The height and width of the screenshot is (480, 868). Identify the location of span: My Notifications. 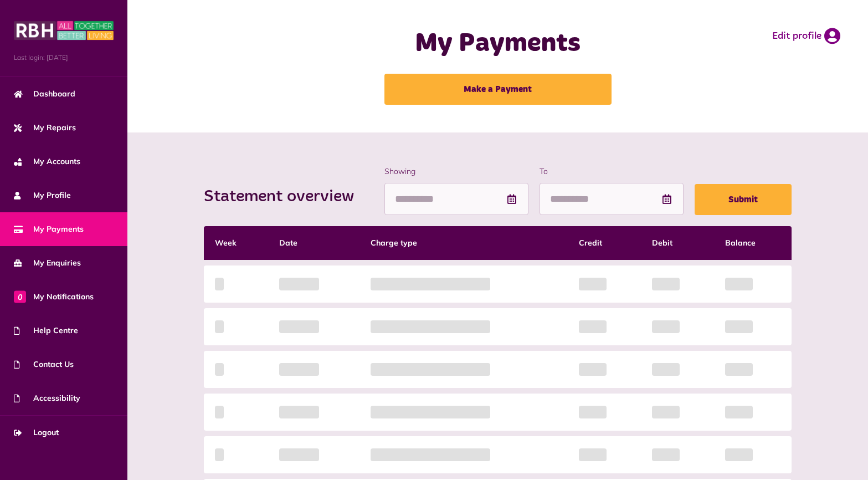
(54, 297).